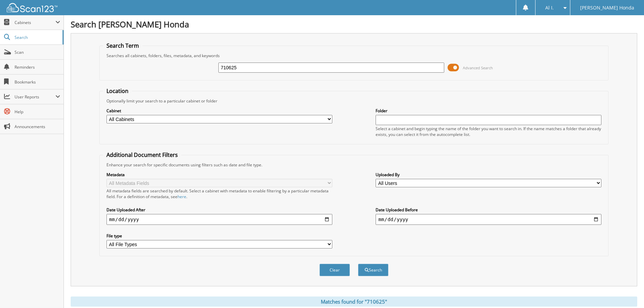 Image resolution: width=644 pixels, height=308 pixels. What do you see at coordinates (219, 111) in the screenshot?
I see `label: Cabinet` at bounding box center [219, 111].